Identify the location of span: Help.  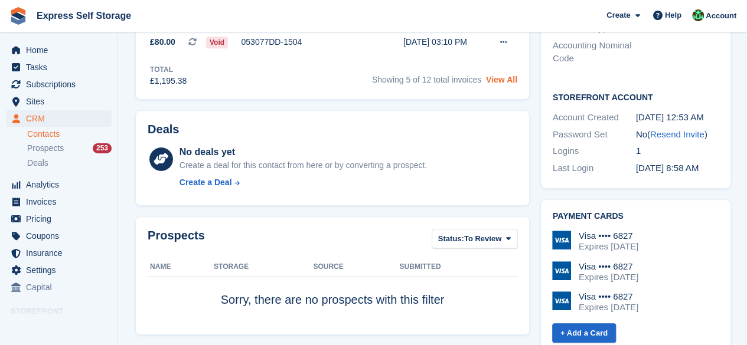
(673, 15).